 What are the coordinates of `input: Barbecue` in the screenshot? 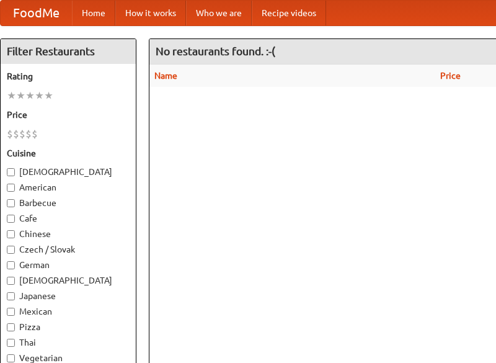 It's located at (11, 203).